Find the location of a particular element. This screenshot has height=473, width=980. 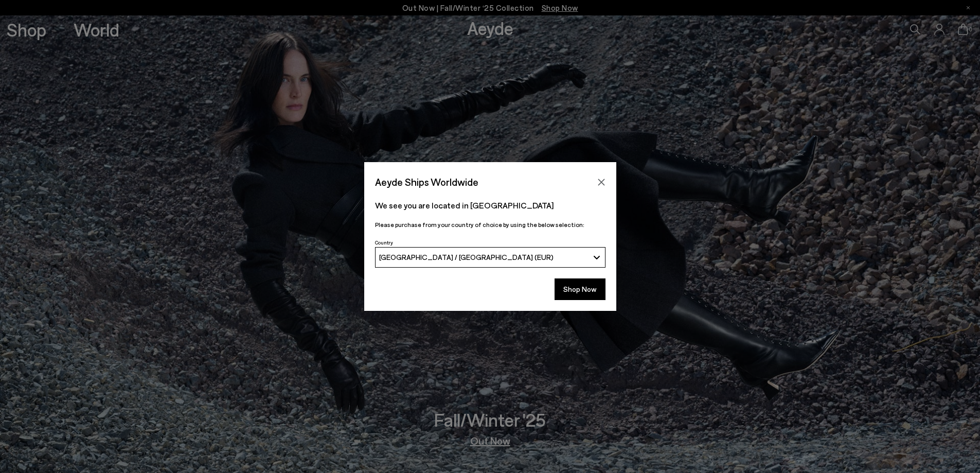

button: Shop Now is located at coordinates (580, 289).